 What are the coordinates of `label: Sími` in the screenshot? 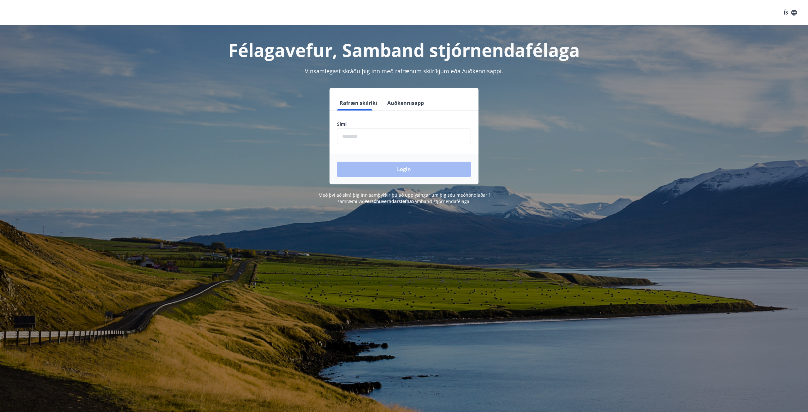 It's located at (404, 124).